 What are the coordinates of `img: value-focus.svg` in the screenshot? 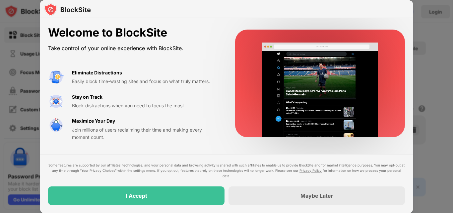 It's located at (56, 101).